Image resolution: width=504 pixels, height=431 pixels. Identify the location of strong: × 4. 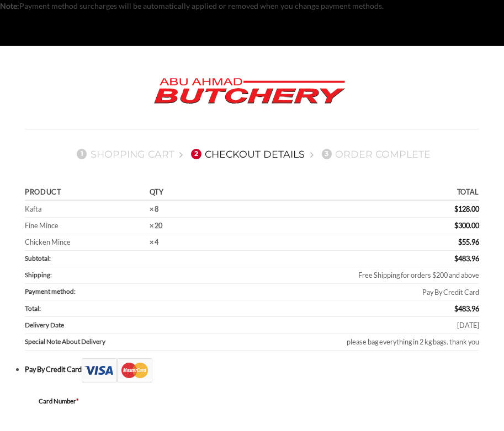
(154, 242).